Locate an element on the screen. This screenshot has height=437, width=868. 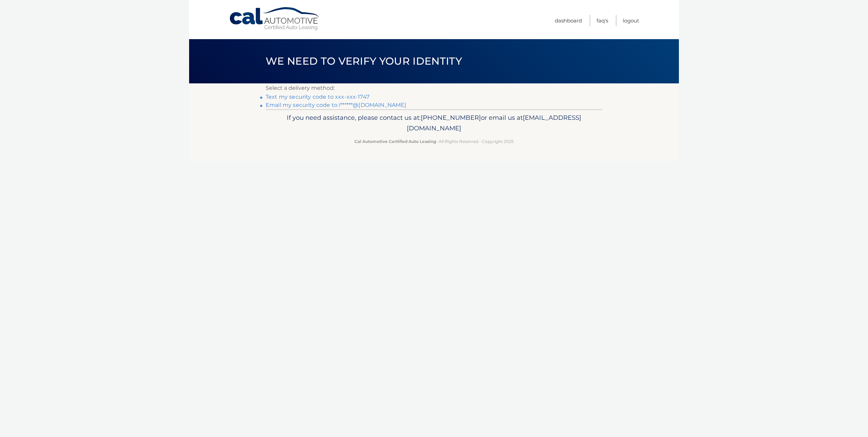
a: FAQ's is located at coordinates (603, 20).